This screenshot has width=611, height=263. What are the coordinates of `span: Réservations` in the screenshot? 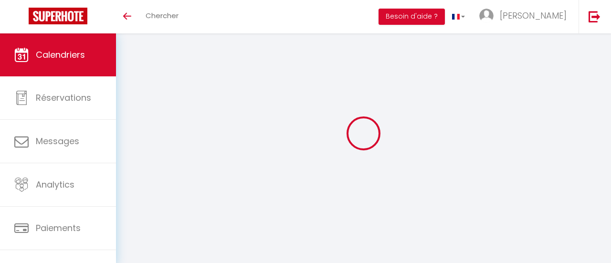 It's located at (64, 97).